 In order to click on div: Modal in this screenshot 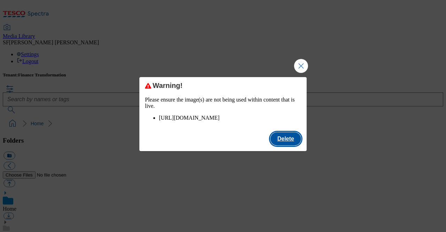, I will do `click(223, 114)`.